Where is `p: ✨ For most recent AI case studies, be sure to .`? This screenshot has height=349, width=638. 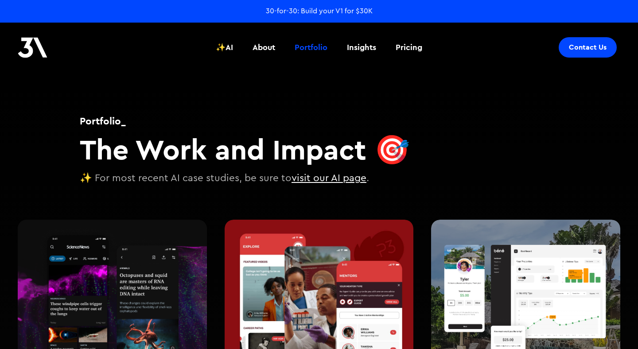
p: ✨ For most recent AI case studies, be sure to . is located at coordinates (244, 178).